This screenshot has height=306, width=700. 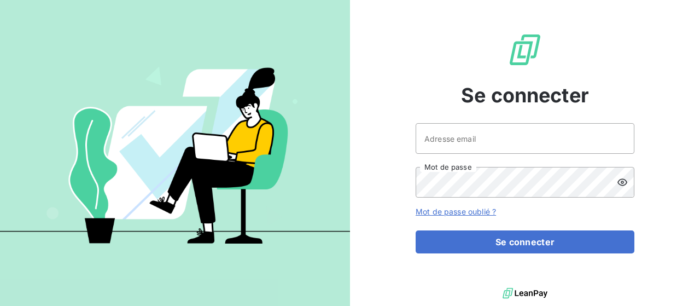 What do you see at coordinates (525, 242) in the screenshot?
I see `button: Se connecter` at bounding box center [525, 242].